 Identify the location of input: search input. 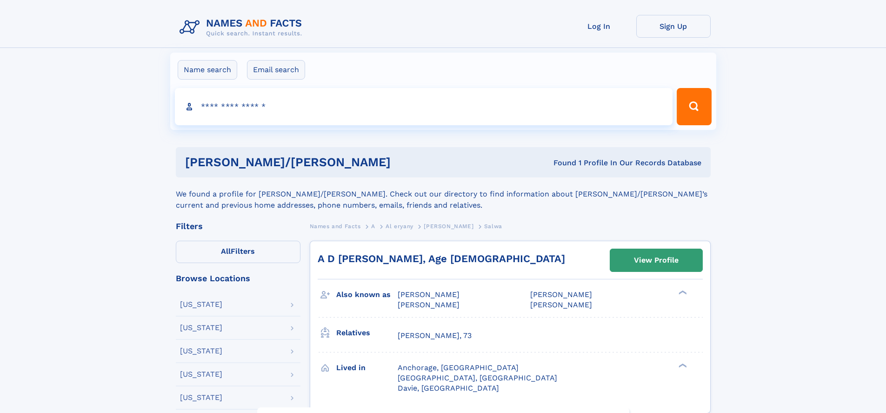
(424, 107).